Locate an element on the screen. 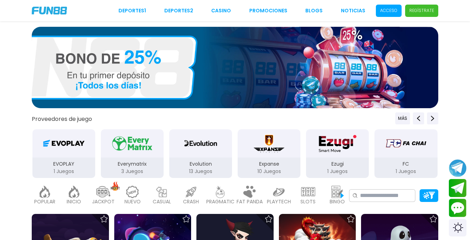 The height and width of the screenshot is (240, 470). p: CASUAL is located at coordinates (162, 202).